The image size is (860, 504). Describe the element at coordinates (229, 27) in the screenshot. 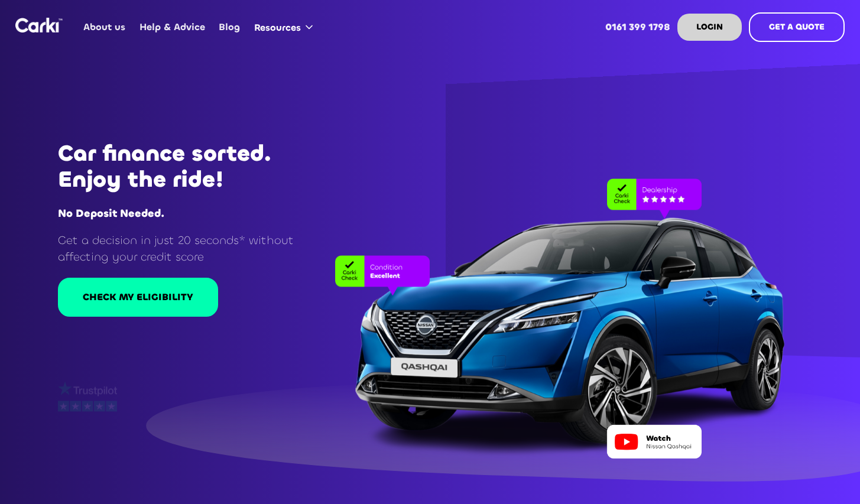

I see `a: Blog` at that location.